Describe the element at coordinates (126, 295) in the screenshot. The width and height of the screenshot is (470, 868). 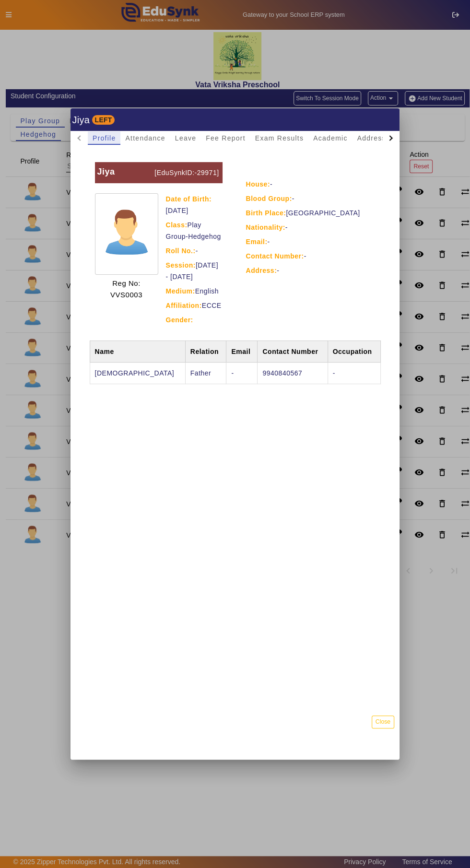
I see `p: VVS0003` at that location.